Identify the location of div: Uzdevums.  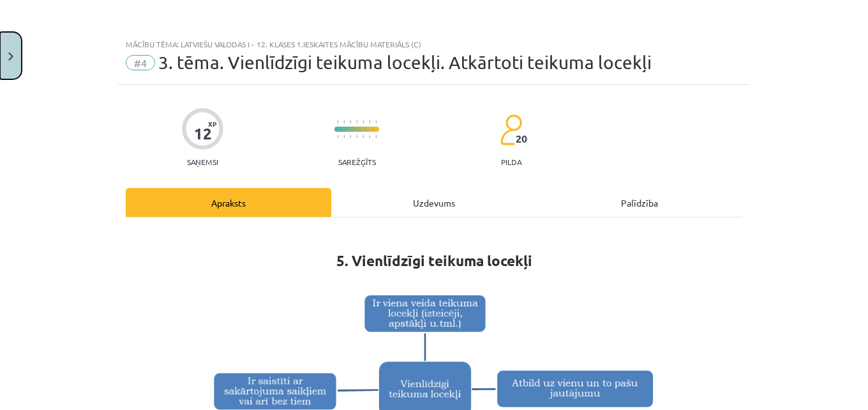
(434, 202).